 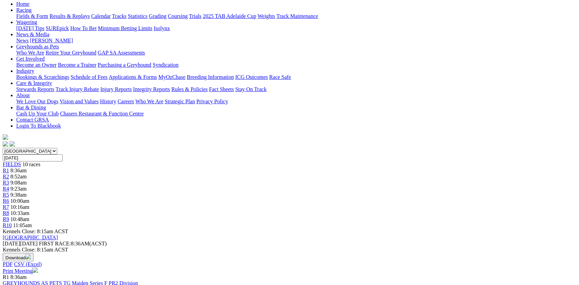 I want to click on a: Weights, so click(x=266, y=16).